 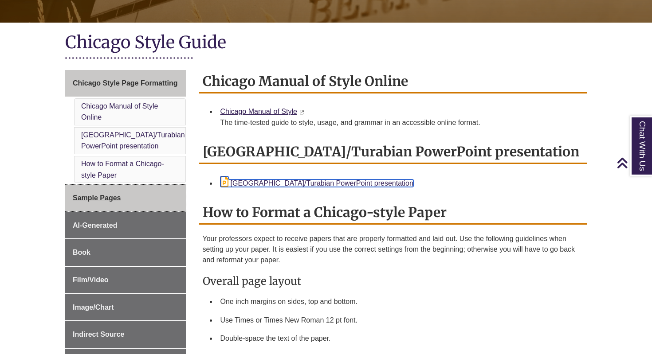 What do you see at coordinates (82, 252) in the screenshot?
I see `span: Book` at bounding box center [82, 252].